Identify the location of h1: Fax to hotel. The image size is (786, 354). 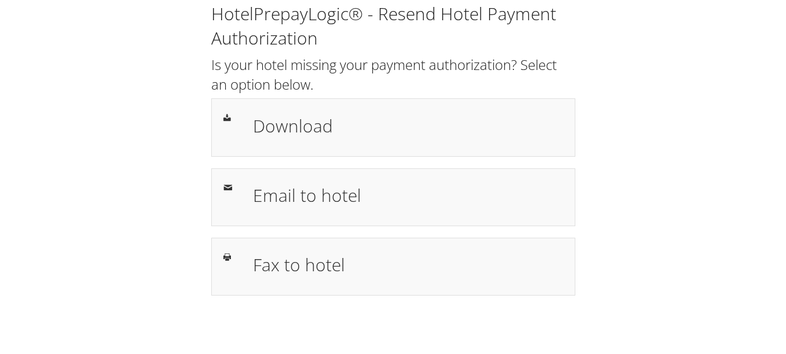
(408, 265).